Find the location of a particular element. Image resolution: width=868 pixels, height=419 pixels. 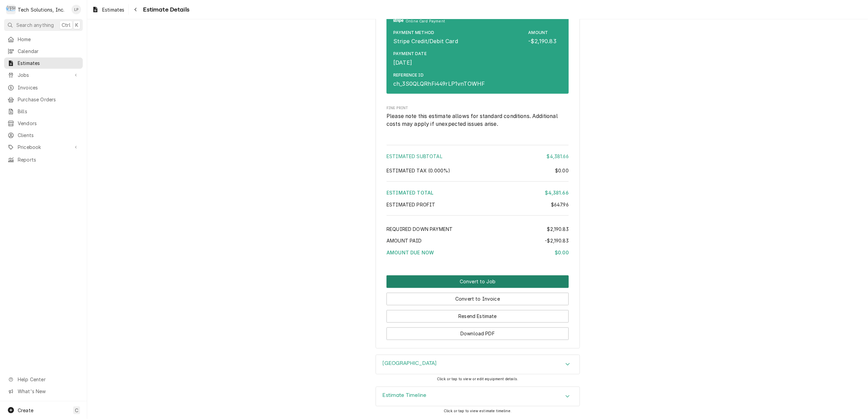

a: Clients is located at coordinates (43, 135).